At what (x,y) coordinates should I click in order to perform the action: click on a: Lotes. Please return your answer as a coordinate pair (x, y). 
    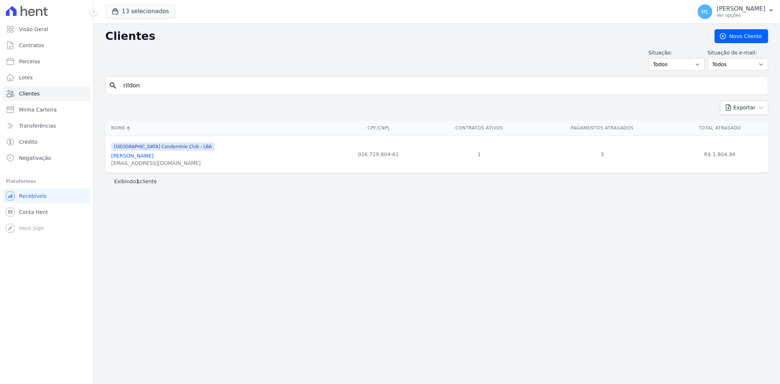
    Looking at the image, I should click on (46, 77).